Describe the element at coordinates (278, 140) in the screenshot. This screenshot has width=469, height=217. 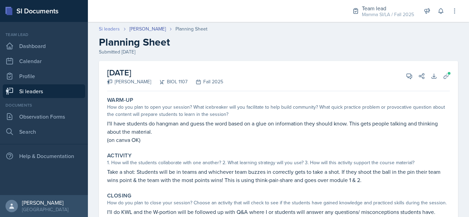
I see `p: (on canva OK)` at that location.